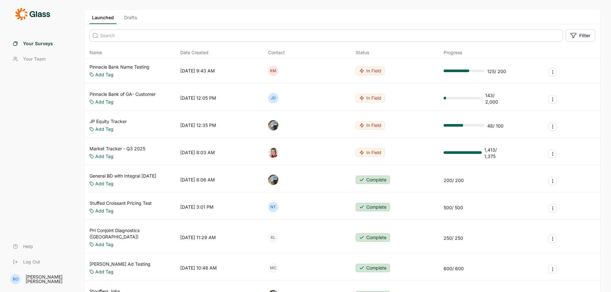  What do you see at coordinates (273, 207) in the screenshot?
I see `div: NT` at bounding box center [273, 207].